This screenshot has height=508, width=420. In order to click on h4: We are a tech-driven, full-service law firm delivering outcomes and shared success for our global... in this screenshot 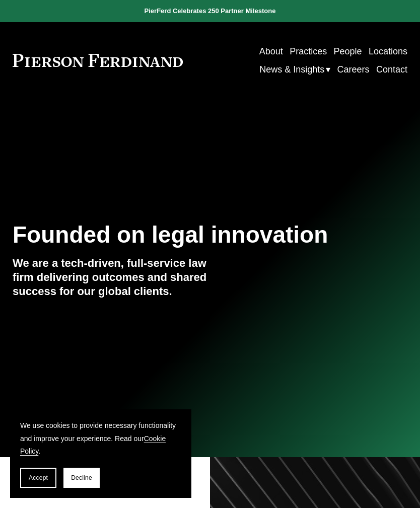, I will do `click(111, 277)`.